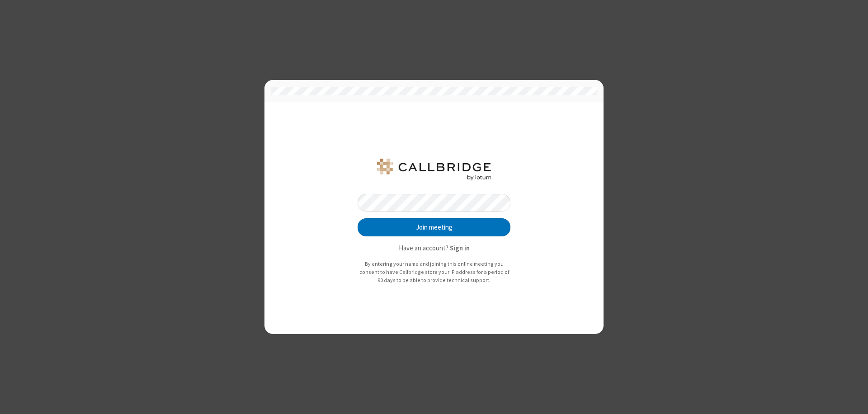  I want to click on button: Sign in, so click(459, 248).